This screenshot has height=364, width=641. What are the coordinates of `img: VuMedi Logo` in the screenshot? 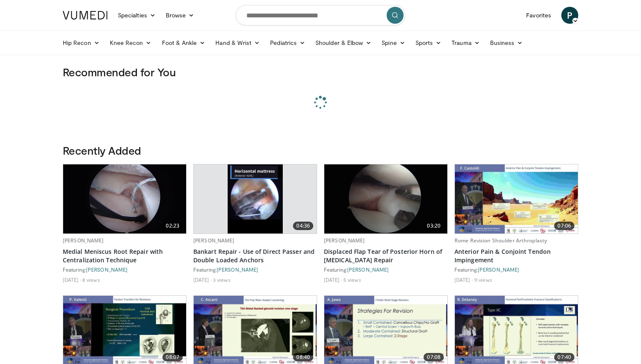 It's located at (85, 15).